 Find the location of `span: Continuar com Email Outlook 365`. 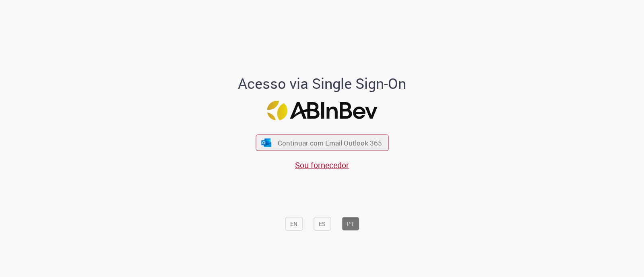

span: Continuar com Email Outlook 365 is located at coordinates (330, 143).